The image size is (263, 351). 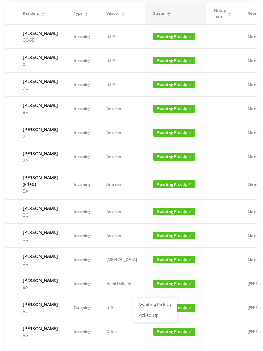 What do you see at coordinates (40, 263) in the screenshot?
I see `p: 2C` at bounding box center [40, 263].